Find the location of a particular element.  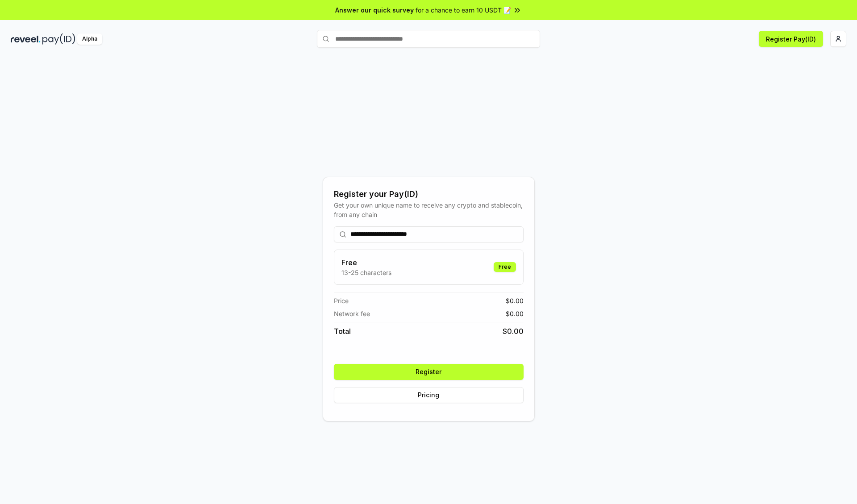

span: Answer our quick survey is located at coordinates (375, 10).